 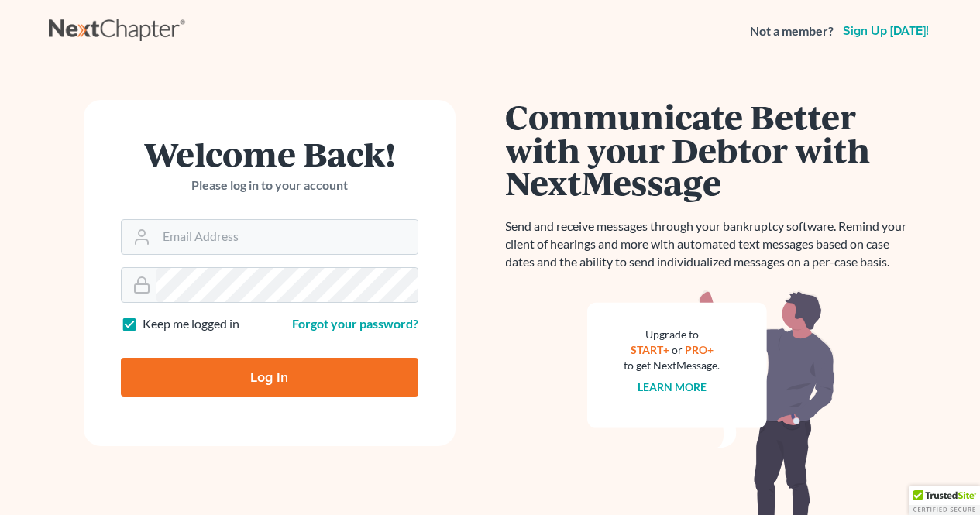 I want to click on a: Learn more, so click(x=672, y=386).